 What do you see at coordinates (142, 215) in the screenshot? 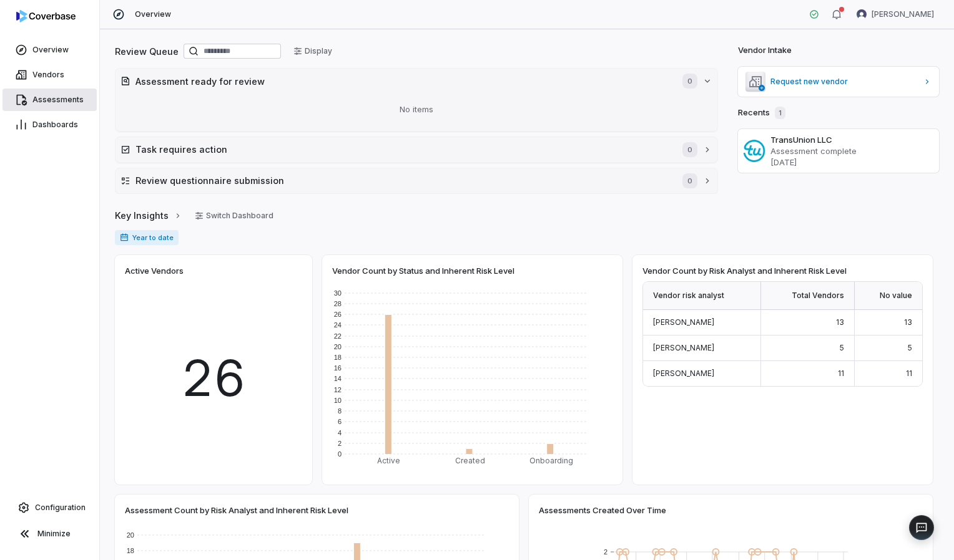
I see `span: Key Insights` at bounding box center [142, 215].